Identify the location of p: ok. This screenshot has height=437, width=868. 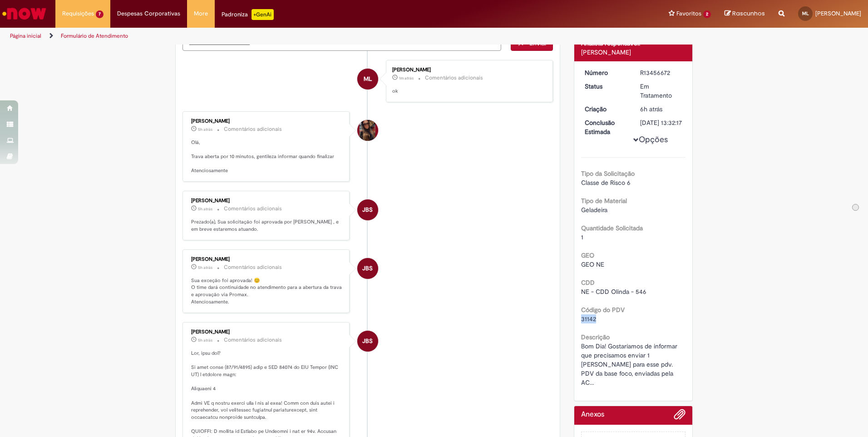
(468, 92).